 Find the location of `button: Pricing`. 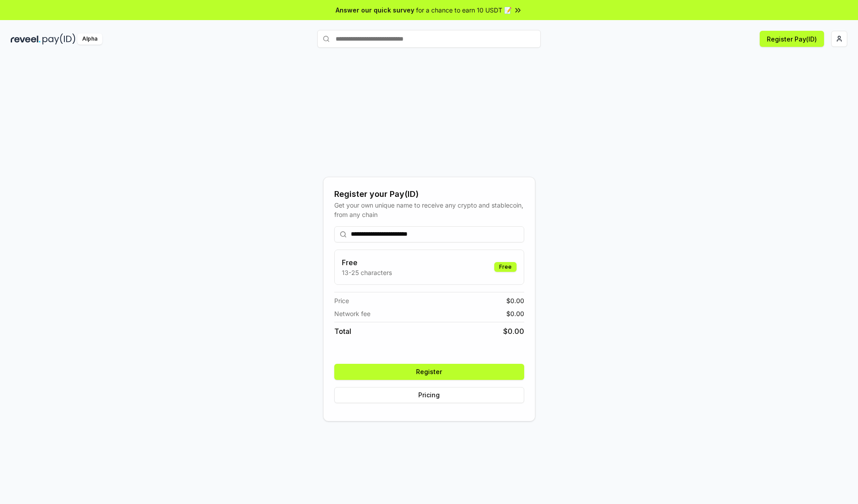

button: Pricing is located at coordinates (429, 395).